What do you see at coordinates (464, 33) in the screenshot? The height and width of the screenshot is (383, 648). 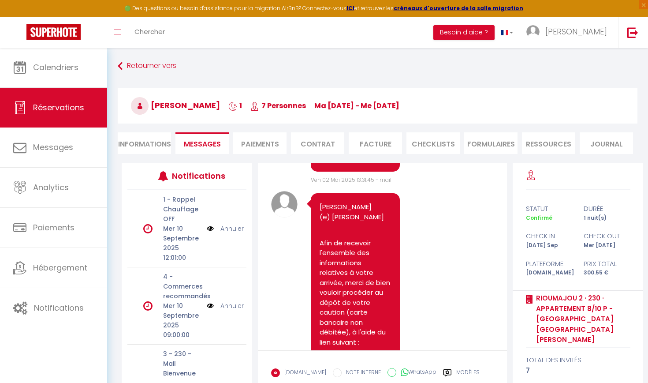 I see `button: Besoin d'aide ?` at bounding box center [464, 33].